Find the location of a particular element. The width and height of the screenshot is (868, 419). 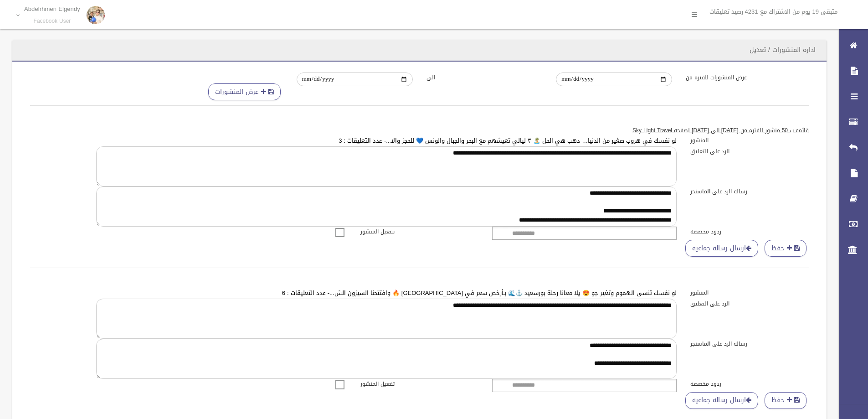

p: Abdelrhmen Elgendy is located at coordinates (52, 9).